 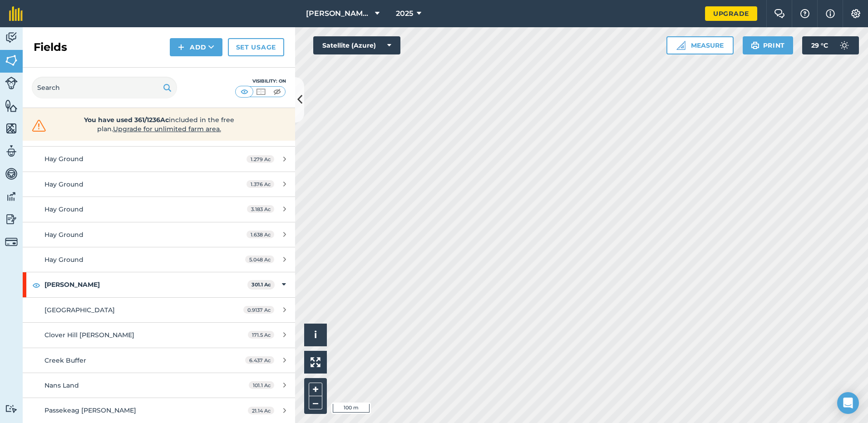 I want to click on h2: Fields, so click(x=50, y=47).